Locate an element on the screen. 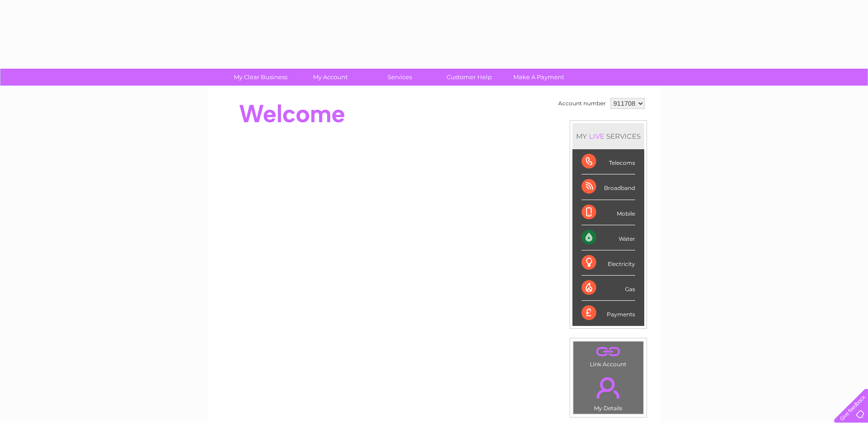 The height and width of the screenshot is (423, 868). div: Gas is located at coordinates (609, 288).